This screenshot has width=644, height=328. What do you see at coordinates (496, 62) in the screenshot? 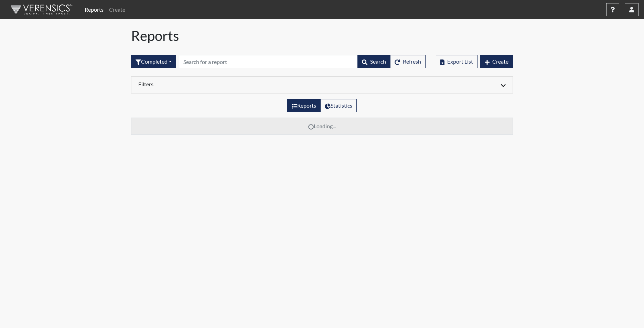
I see `button: Create` at bounding box center [496, 62].